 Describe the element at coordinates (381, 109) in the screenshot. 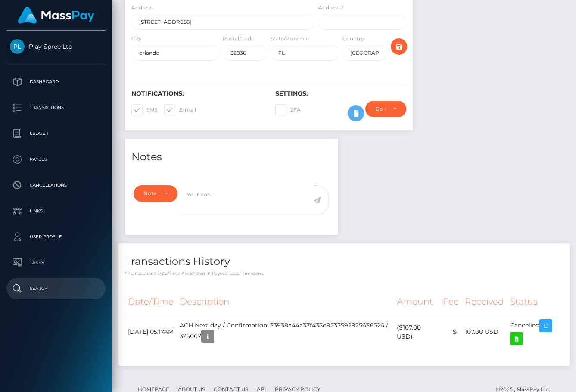

I see `div: Do not require` at that location.